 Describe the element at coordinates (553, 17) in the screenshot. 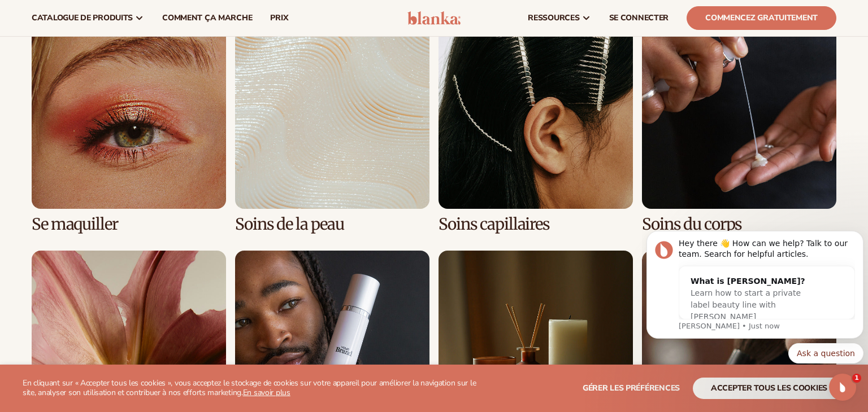

I see `font: ressources` at that location.